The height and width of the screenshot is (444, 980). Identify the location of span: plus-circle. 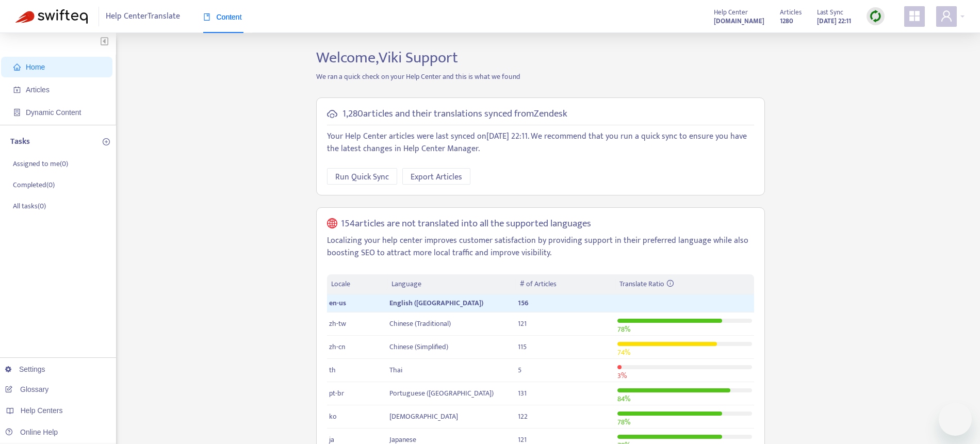
(106, 141).